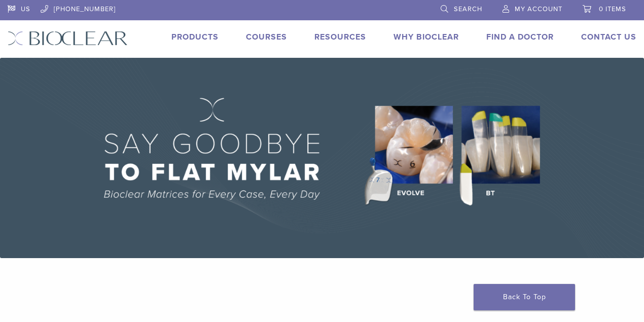  What do you see at coordinates (194, 37) in the screenshot?
I see `a: Products` at bounding box center [194, 37].